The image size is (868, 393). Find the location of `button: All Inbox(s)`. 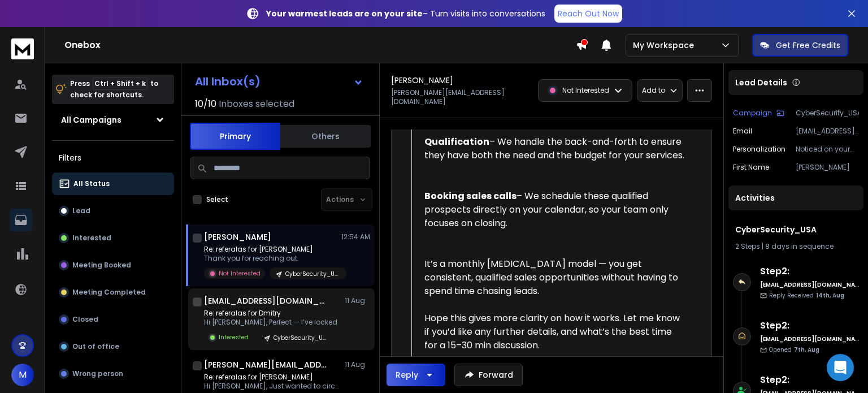

button: All Inbox(s) is located at coordinates (279, 82).